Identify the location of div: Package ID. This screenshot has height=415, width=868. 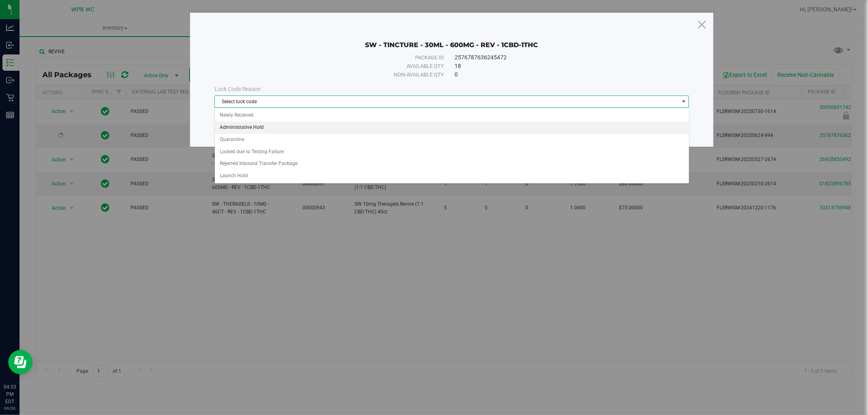
(339, 58).